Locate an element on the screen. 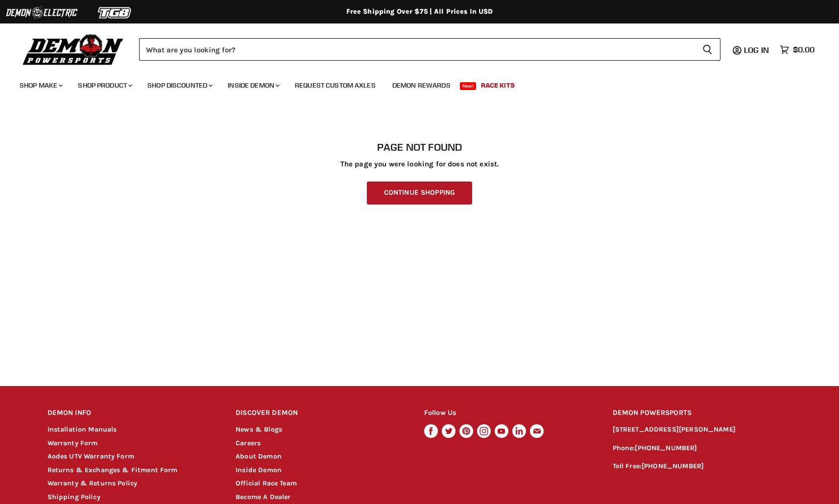 This screenshot has height=504, width=839. img: Demon Powersports is located at coordinates (73, 49).